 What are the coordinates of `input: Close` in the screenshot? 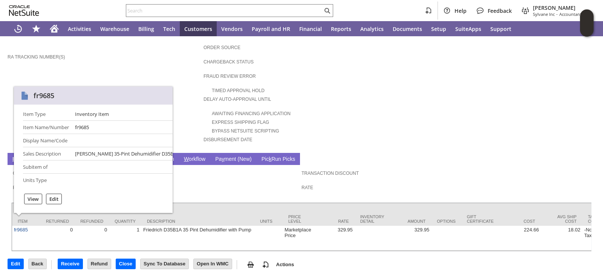 It's located at (126, 264).